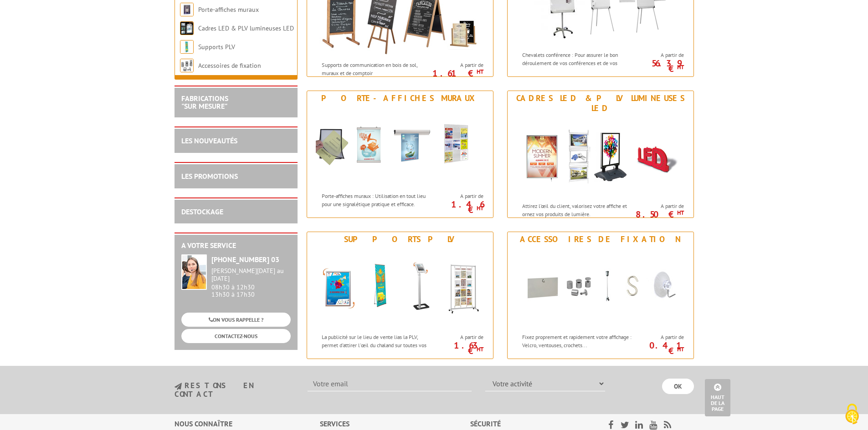 Image resolution: width=868 pixels, height=430 pixels. What do you see at coordinates (400, 99) in the screenshot?
I see `div: Porte-affiches muraux` at bounding box center [400, 99].